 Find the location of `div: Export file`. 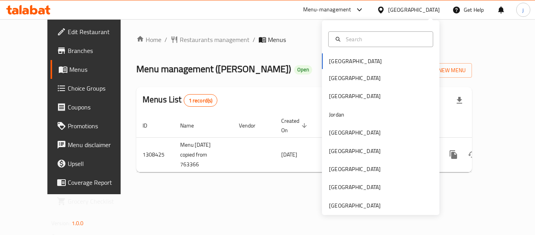

div: Export file is located at coordinates (459, 100).